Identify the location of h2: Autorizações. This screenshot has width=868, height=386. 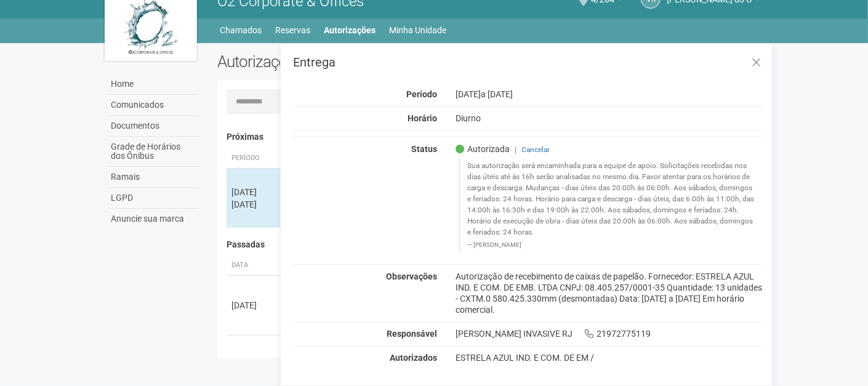
(349, 61).